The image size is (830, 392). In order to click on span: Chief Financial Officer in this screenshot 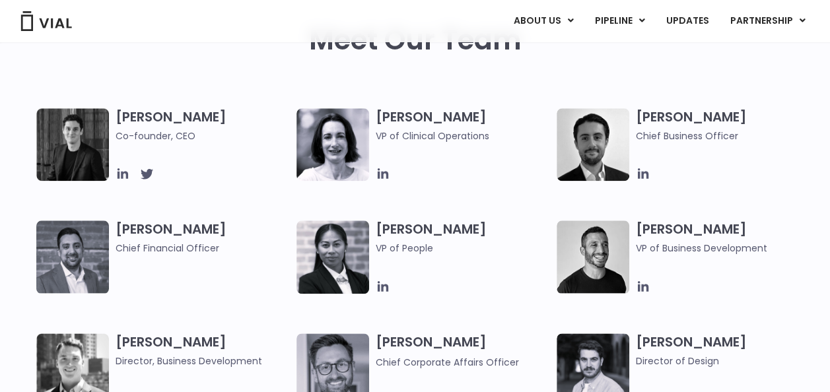, I will do `click(203, 248)`.